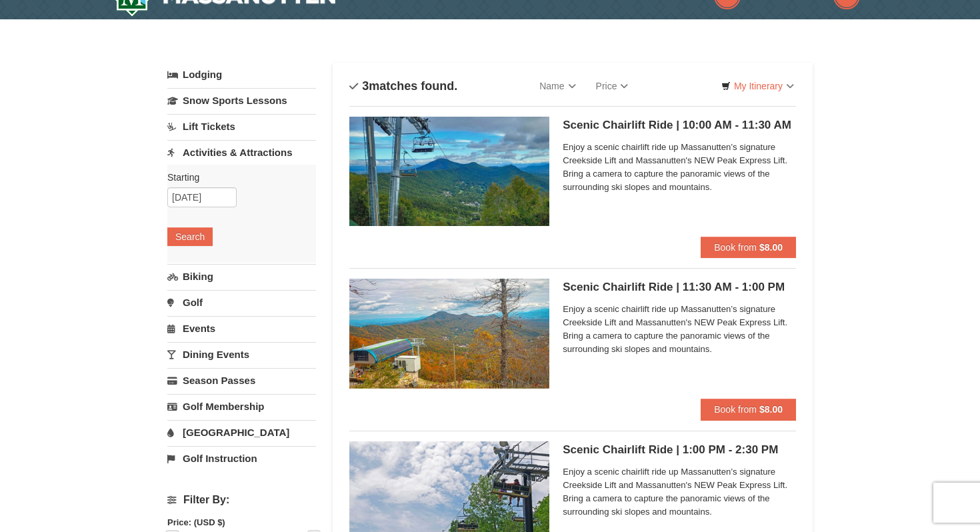  I want to click on h4: matches found., so click(403, 86).